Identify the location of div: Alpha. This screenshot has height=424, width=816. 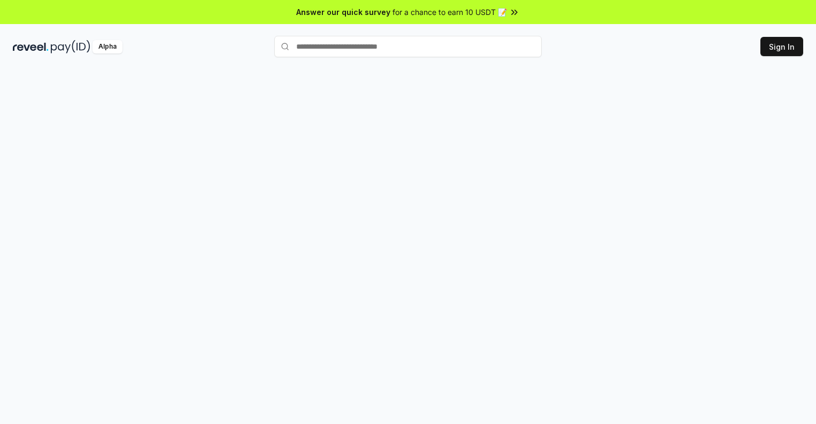
(107, 47).